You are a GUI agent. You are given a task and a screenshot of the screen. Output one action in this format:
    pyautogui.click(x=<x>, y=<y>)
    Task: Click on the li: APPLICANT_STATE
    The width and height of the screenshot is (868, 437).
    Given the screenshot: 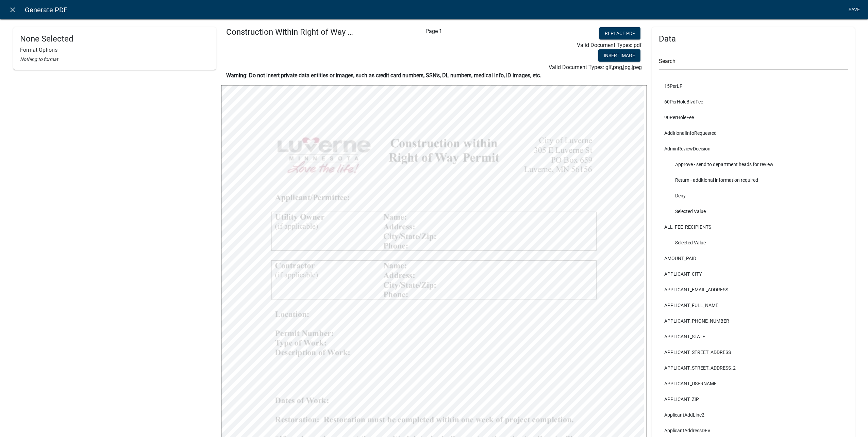 What is the action you would take?
    pyautogui.click(x=753, y=336)
    